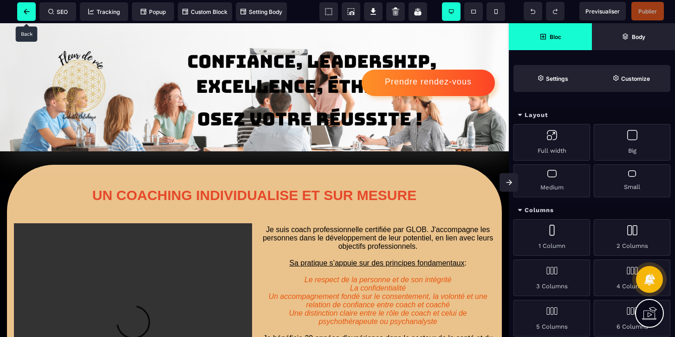 This screenshot has width=675, height=337. I want to click on b: UN COACHING INDIVIDUALISE ET SUR MESURE, so click(254, 172).